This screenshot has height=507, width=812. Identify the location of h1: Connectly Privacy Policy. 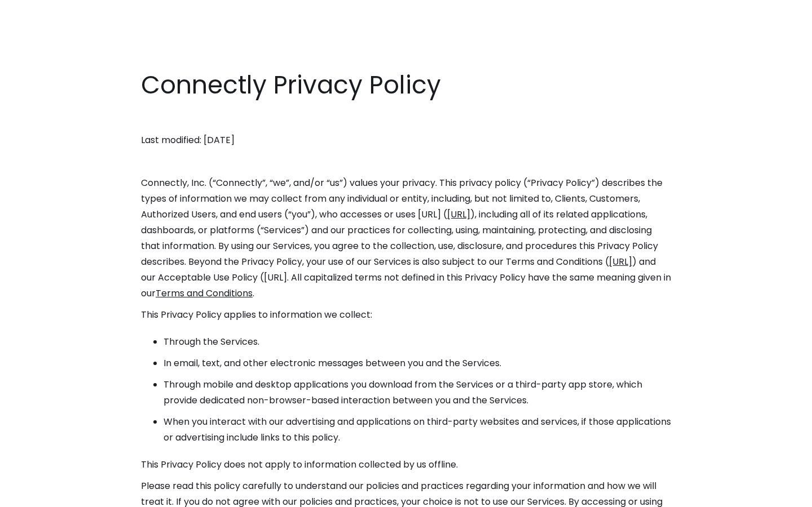
(406, 85).